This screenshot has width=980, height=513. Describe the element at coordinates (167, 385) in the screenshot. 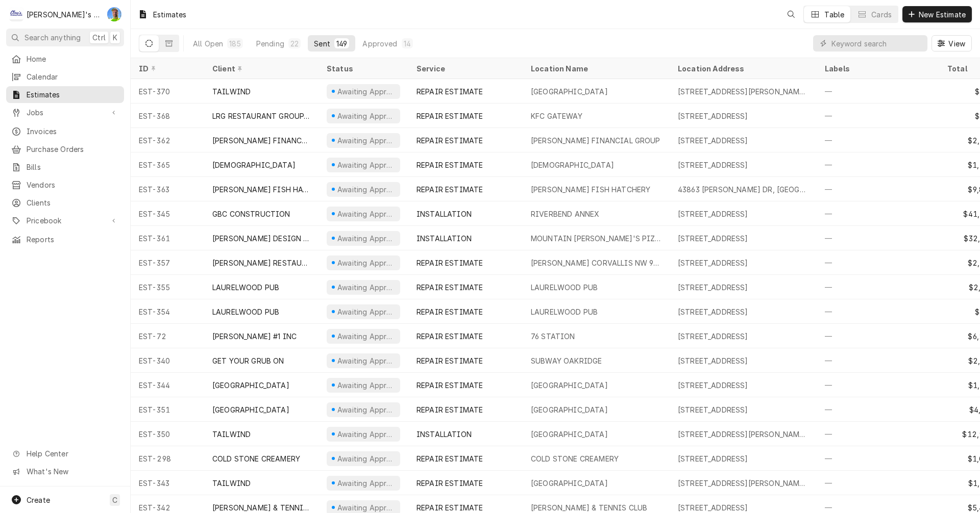

I see `div: EST-344` at that location.